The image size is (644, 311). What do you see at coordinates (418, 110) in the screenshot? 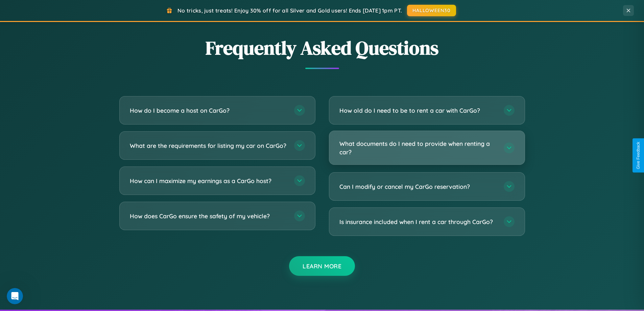
I see `h3: How old do I need to be to rent a car with CarGo?` at bounding box center [418, 110].